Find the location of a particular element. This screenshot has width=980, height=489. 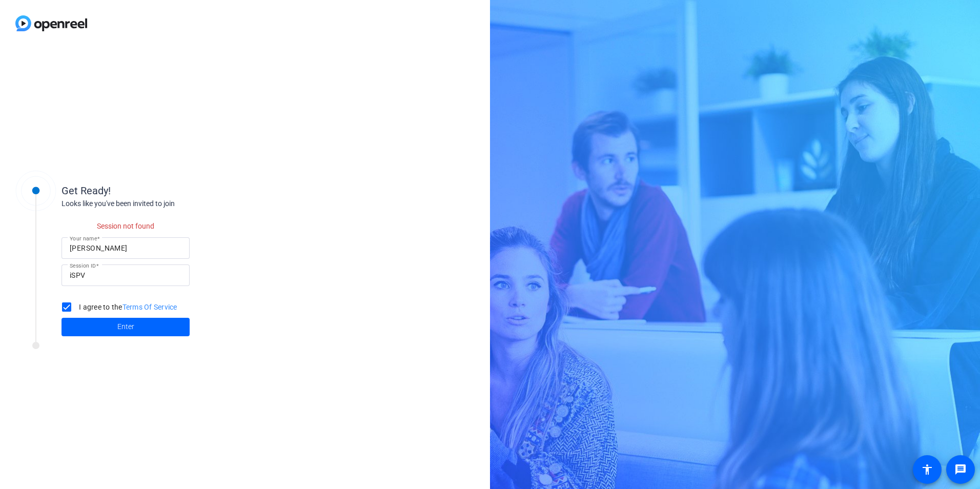

div: Get Ready! is located at coordinates (164, 190).